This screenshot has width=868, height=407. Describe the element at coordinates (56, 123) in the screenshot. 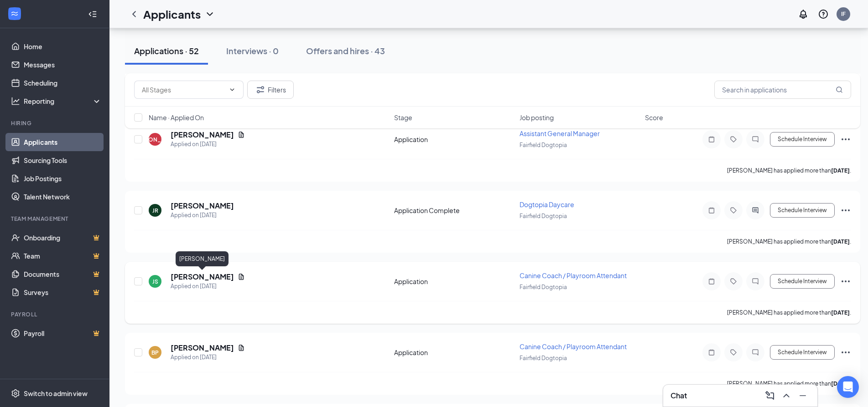

I see `div: Hiring` at that location.